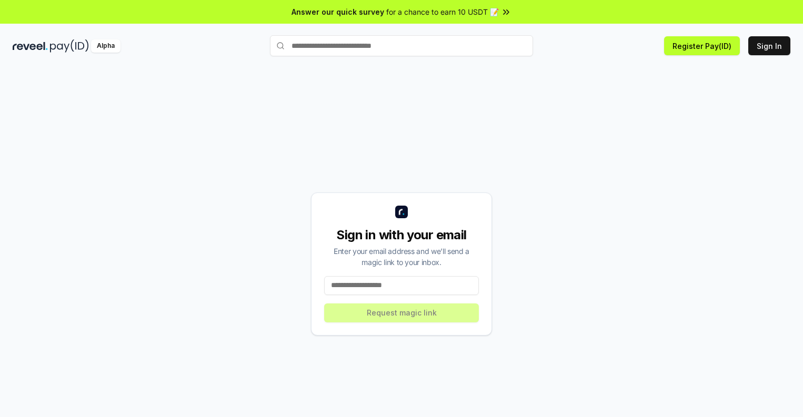 The height and width of the screenshot is (417, 803). I want to click on span: for a chance to earn 10 USDT 📝, so click(443, 12).